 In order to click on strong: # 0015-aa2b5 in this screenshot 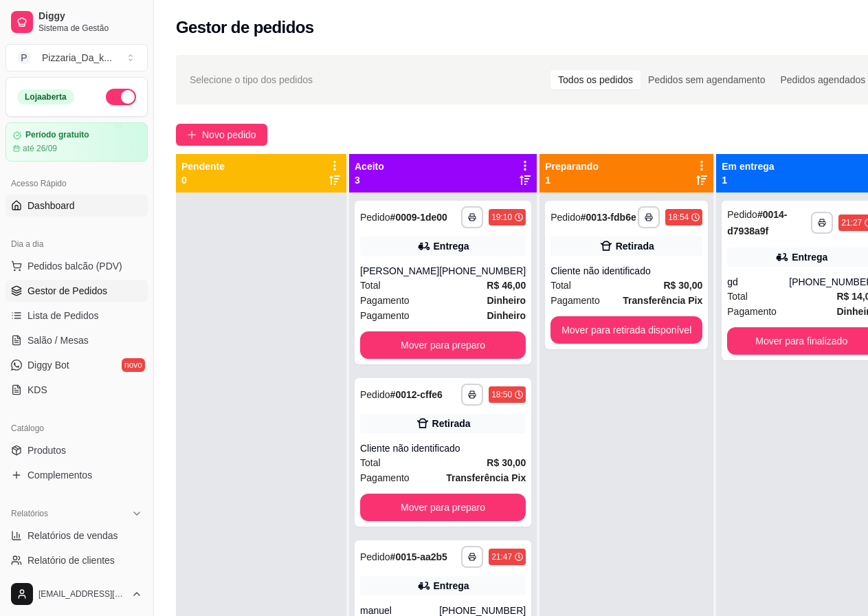, I will do `click(419, 557)`.